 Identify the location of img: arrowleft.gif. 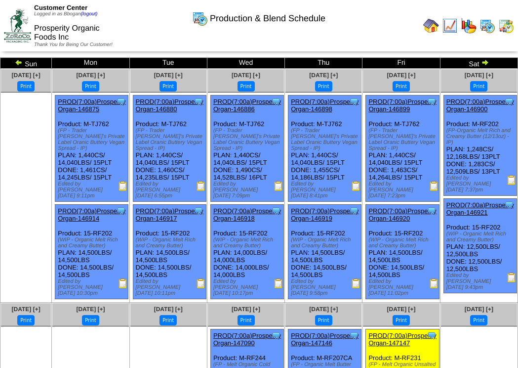
(19, 62).